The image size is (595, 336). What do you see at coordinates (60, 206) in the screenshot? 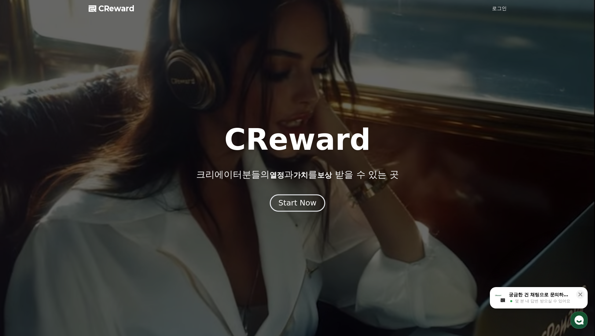
I see `span: 대화` at bounding box center [60, 206].